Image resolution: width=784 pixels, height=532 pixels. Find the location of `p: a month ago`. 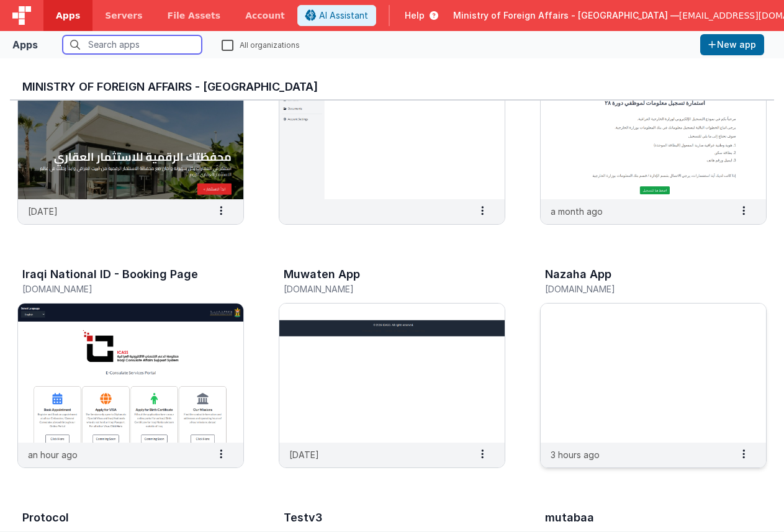

p: a month ago is located at coordinates (577, 211).